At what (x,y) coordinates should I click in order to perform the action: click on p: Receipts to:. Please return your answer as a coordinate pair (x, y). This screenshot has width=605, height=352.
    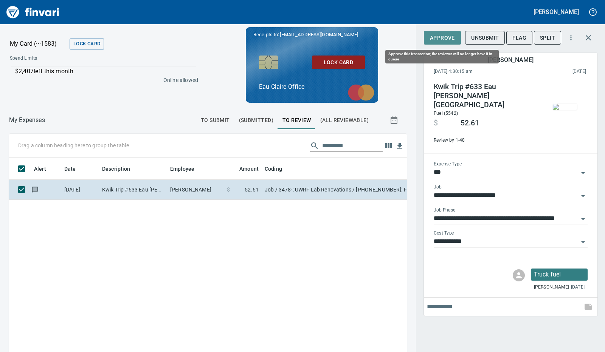
    Looking at the image, I should click on (312, 35).